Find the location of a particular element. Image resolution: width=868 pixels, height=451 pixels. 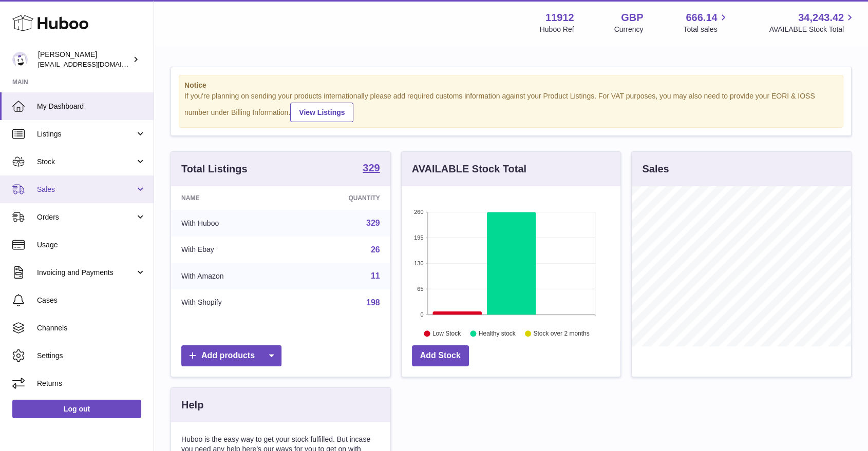

span: 34,243.42 is located at coordinates (821, 18).